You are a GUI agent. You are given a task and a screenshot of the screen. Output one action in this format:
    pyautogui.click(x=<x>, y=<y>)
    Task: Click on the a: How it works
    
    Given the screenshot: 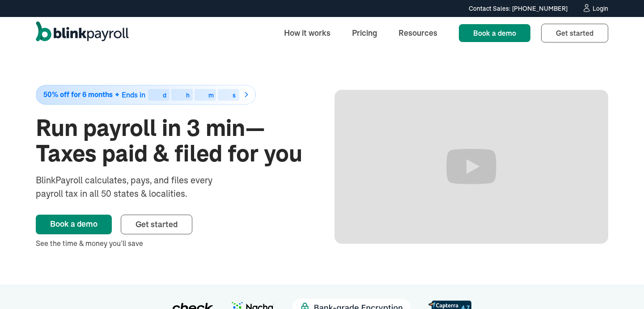 What is the action you would take?
    pyautogui.click(x=307, y=33)
    